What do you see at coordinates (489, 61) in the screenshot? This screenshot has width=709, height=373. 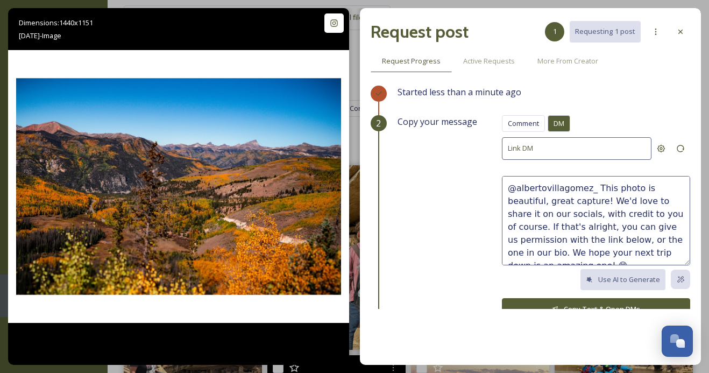 I see `span: Active Requests` at bounding box center [489, 61].